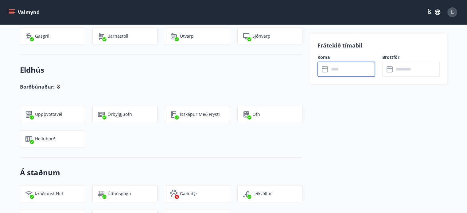 This screenshot has height=213, width=467. Describe the element at coordinates (37, 87) in the screenshot. I see `span: Borðbúnaður:` at that location.